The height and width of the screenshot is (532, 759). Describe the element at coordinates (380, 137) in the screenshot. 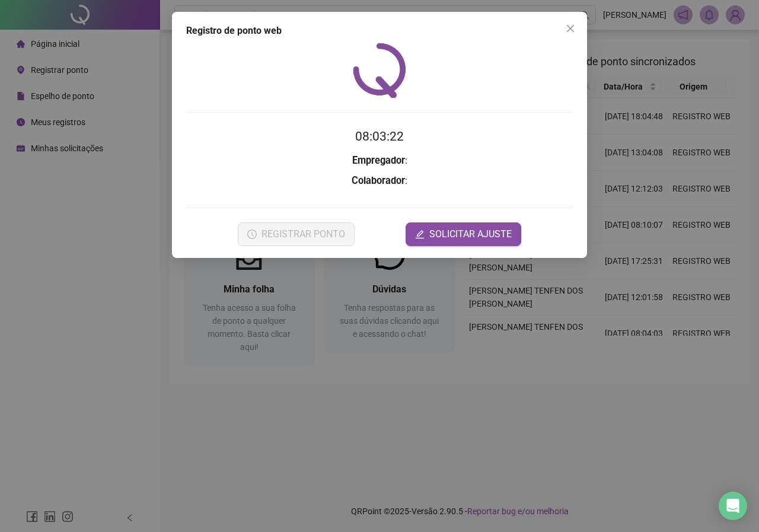

I see `time: 08:03:22` at that location.